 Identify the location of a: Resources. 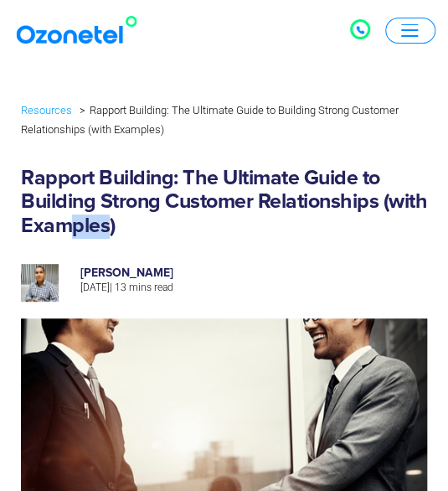
(46, 110).